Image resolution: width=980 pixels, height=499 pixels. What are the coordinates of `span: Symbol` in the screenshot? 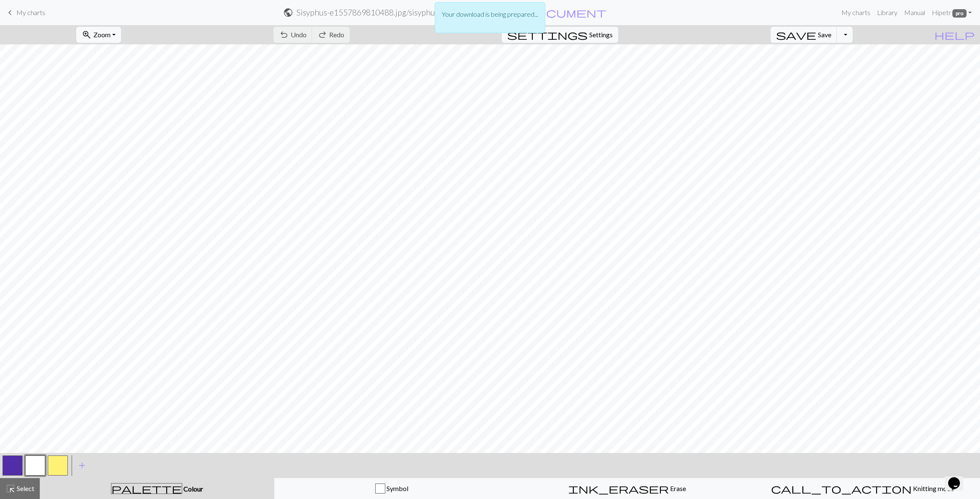 It's located at (396, 489).